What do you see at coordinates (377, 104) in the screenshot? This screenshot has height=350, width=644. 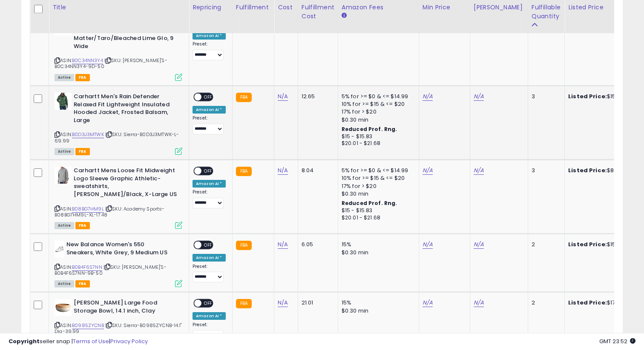 I see `div: 10% for >= $15 & <= $20` at bounding box center [377, 104].